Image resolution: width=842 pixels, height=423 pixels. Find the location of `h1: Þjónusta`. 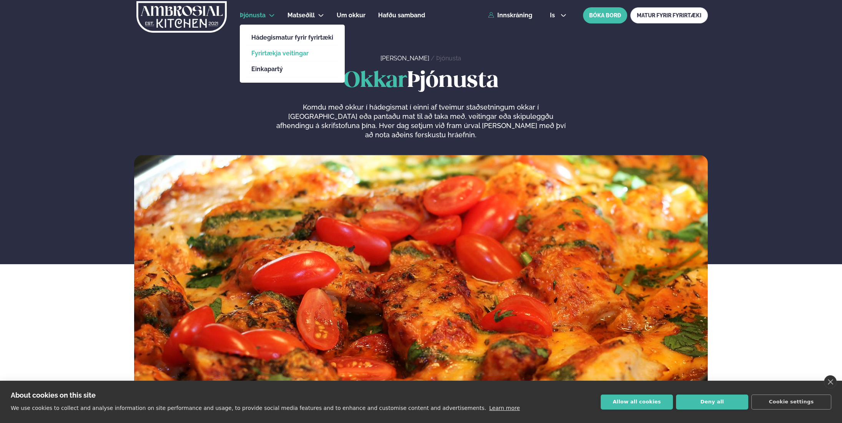

h1: Þjónusta is located at coordinates (421, 81).